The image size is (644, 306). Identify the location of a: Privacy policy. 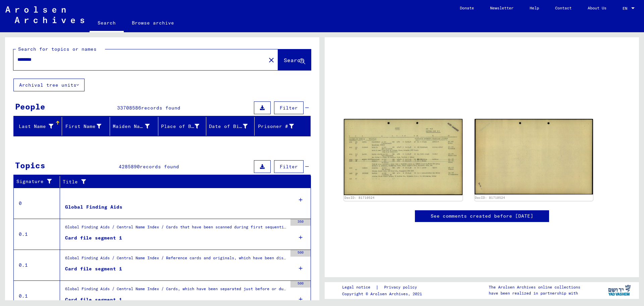
(402, 287).